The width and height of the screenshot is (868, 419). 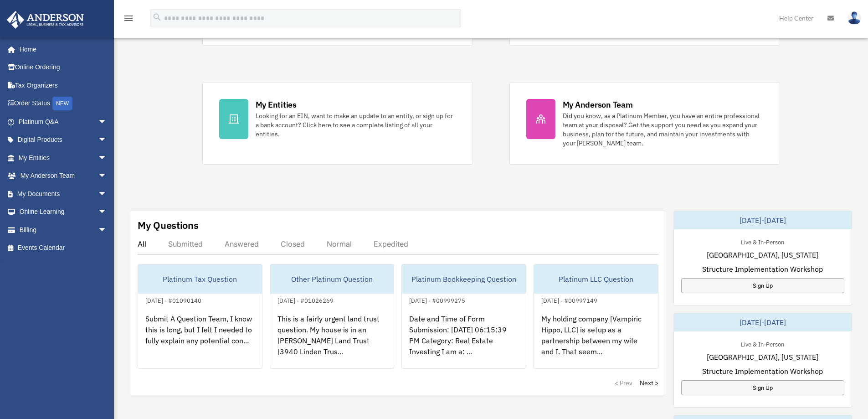 I want to click on a: Next >, so click(x=649, y=383).